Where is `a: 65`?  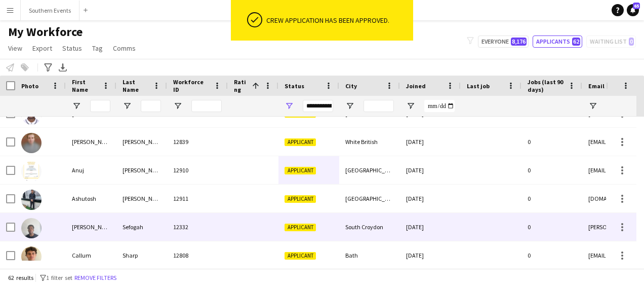 a: 65 is located at coordinates (633, 10).